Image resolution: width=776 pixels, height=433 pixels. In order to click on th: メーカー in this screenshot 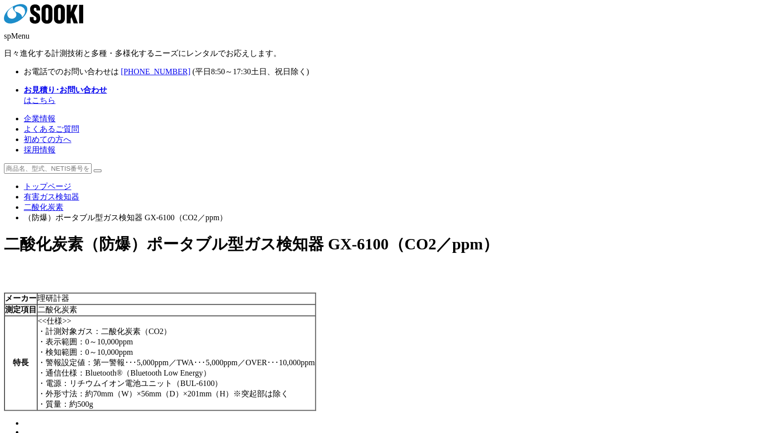, I will do `click(21, 299)`.